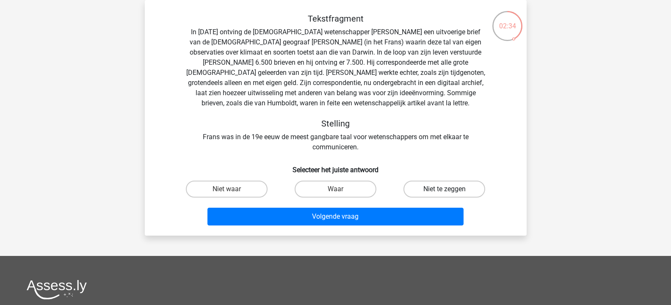 The height and width of the screenshot is (305, 671). What do you see at coordinates (444, 189) in the screenshot?
I see `label: Niet te zeggen` at bounding box center [444, 189].